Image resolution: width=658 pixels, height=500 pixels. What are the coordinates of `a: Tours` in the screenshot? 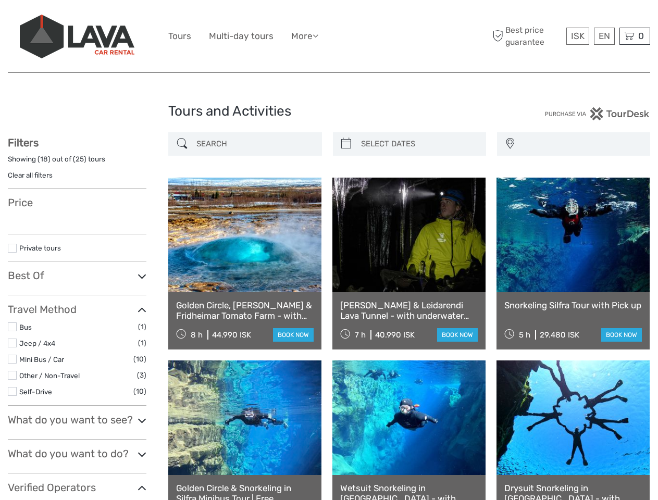 It's located at (180, 36).